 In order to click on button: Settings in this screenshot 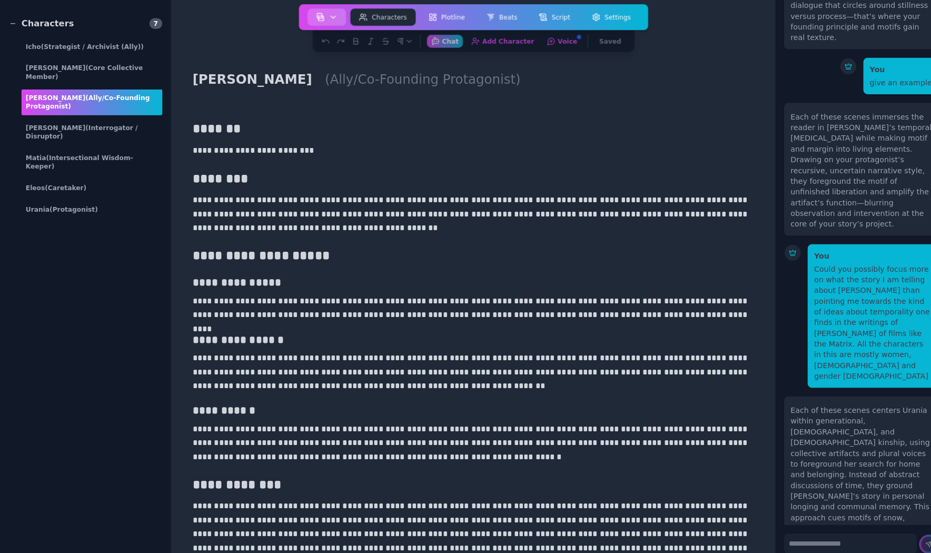, I will do `click(601, 17)`.